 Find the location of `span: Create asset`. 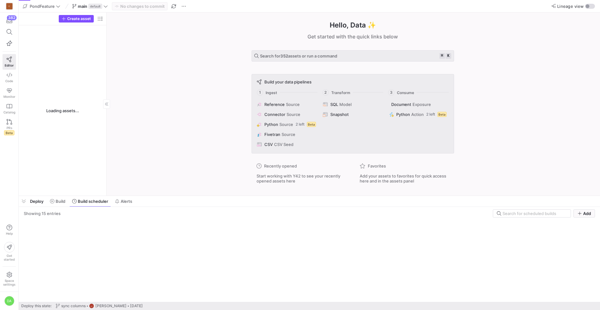

span: Create asset is located at coordinates (79, 19).